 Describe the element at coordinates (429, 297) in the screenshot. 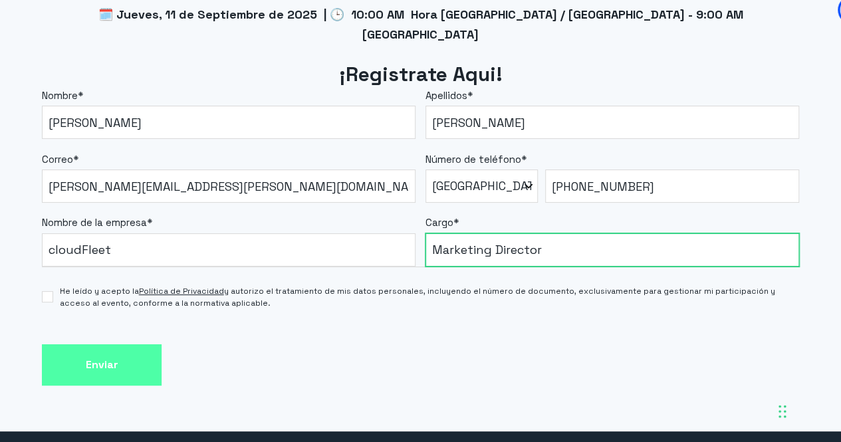

I see `span: He leído y acepto la y autorizo el tratamiento de mis datos personales, incluyendo el número de d...` at that location.